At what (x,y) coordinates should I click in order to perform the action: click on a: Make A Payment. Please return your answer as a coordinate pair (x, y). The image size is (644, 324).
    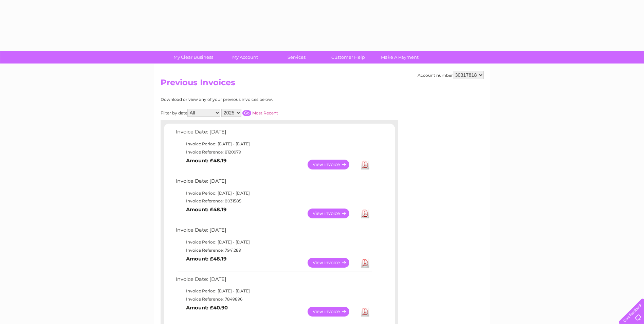
    Looking at the image, I should click on (400, 57).